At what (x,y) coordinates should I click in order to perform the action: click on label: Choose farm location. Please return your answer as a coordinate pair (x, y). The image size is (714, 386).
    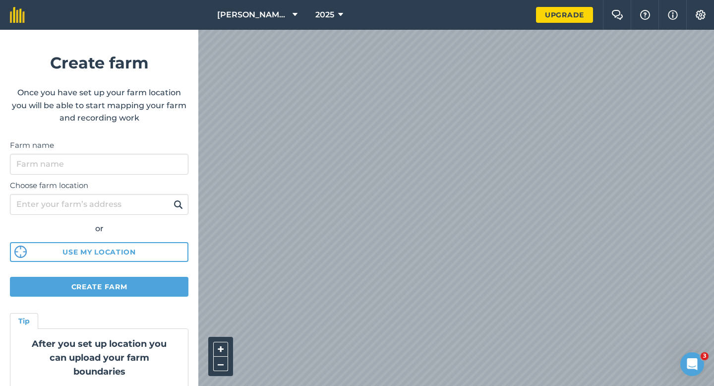
    Looking at the image, I should click on (99, 185).